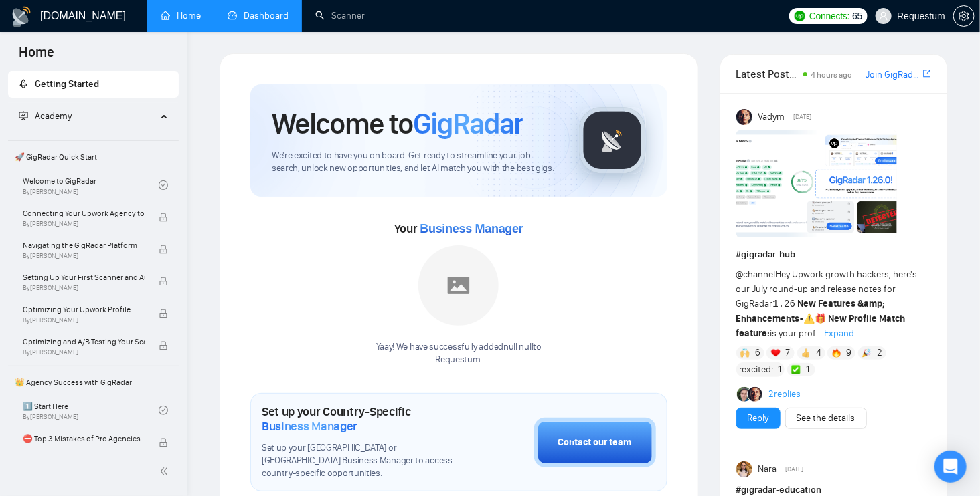 The width and height of the screenshot is (980, 496). What do you see at coordinates (826, 418) in the screenshot?
I see `a: See the details` at bounding box center [826, 418].